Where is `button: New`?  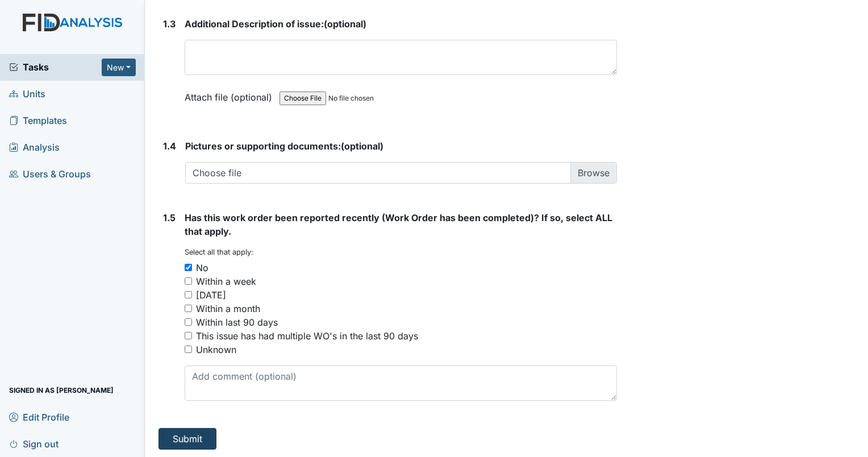
button: New is located at coordinates (119, 67).